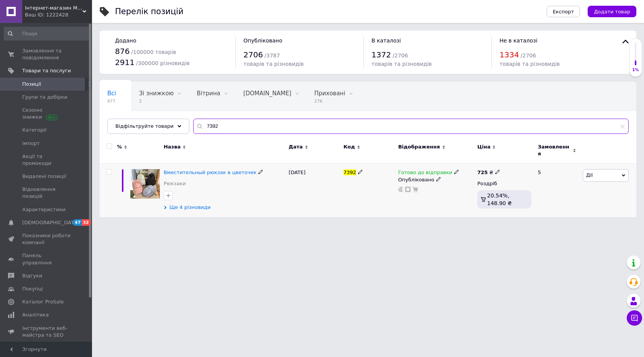 This screenshot has width=644, height=357. What do you see at coordinates (125, 41) in the screenshot?
I see `span: Додано` at bounding box center [125, 41].